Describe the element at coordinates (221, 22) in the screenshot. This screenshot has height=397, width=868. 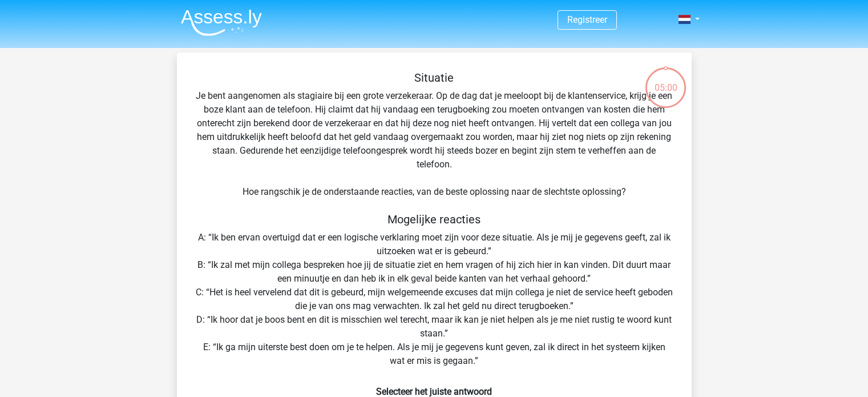
I see `img: Assessly` at that location.